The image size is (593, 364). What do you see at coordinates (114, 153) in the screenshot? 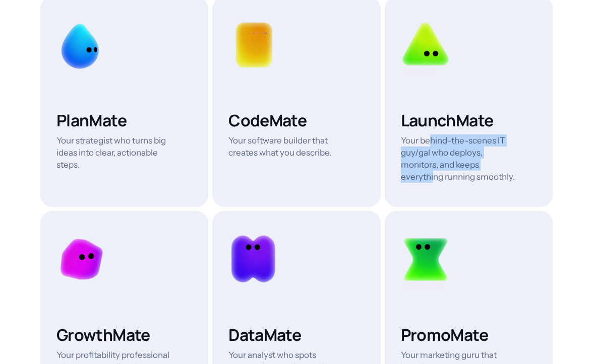
I see `p: Your strategist who turns big ideas into clear, actionable steps.` at bounding box center [114, 153].